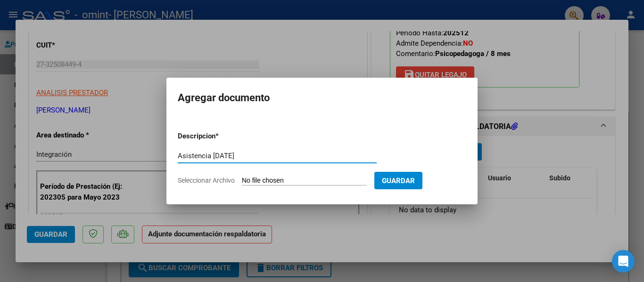 The height and width of the screenshot is (282, 644). Describe the element at coordinates (221, 136) in the screenshot. I see `p: Descripcion` at that location.